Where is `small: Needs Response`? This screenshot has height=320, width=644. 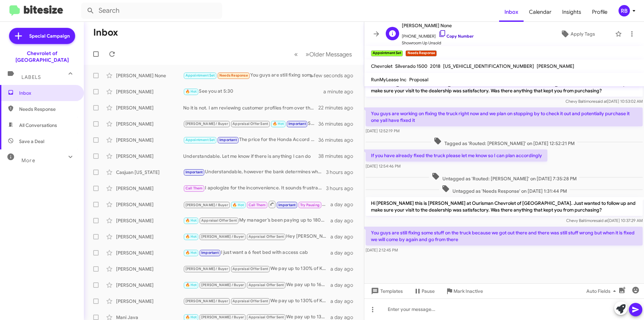
small: Needs Response is located at coordinates (421, 53).